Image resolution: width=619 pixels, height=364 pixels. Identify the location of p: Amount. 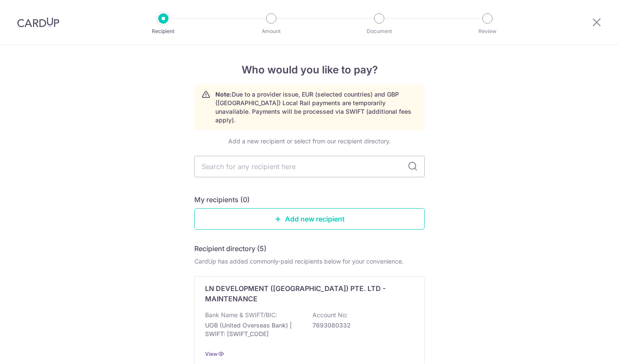
(271, 31).